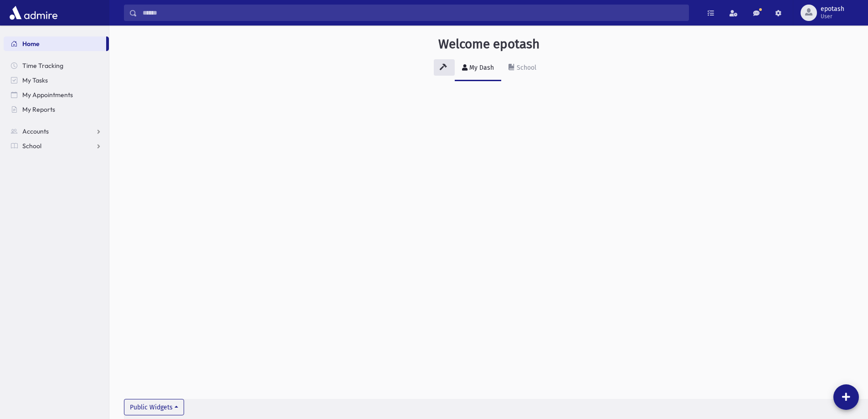 The height and width of the screenshot is (419, 868). What do you see at coordinates (489, 44) in the screenshot?
I see `h3: Welcome epotash` at bounding box center [489, 44].